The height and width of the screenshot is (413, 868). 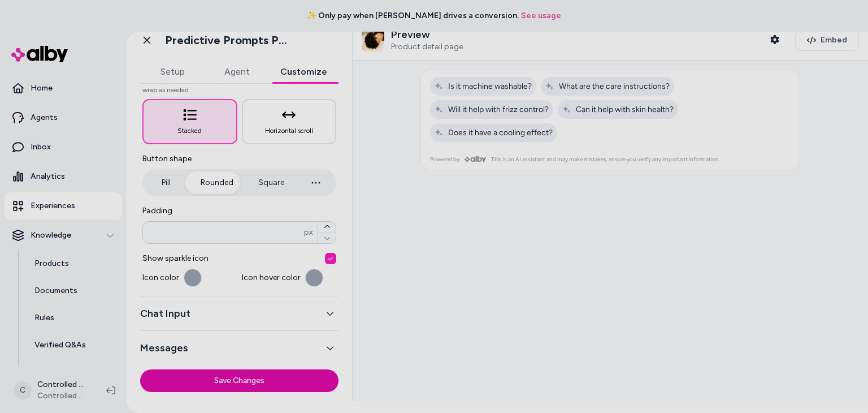 What do you see at coordinates (60, 345) in the screenshot?
I see `p: Verified Q&As` at bounding box center [60, 345].